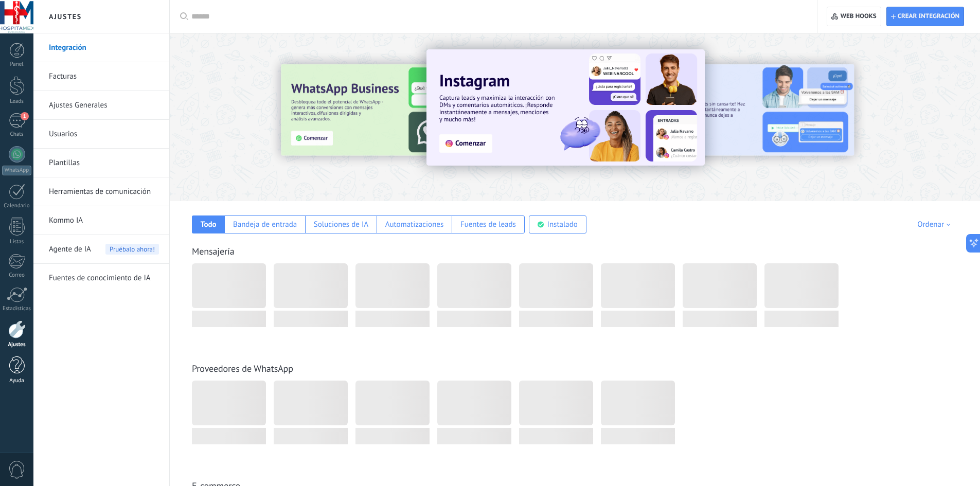 The width and height of the screenshot is (980, 486). Describe the element at coordinates (208, 224) in the screenshot. I see `div: Todo` at that location.